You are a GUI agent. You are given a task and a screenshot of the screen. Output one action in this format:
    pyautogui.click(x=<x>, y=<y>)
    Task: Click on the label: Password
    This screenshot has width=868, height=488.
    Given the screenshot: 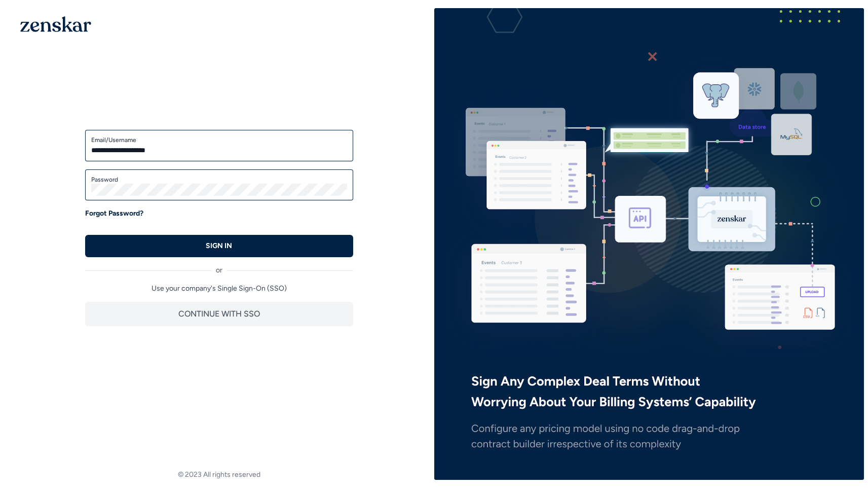 What is the action you would take?
    pyautogui.click(x=219, y=179)
    